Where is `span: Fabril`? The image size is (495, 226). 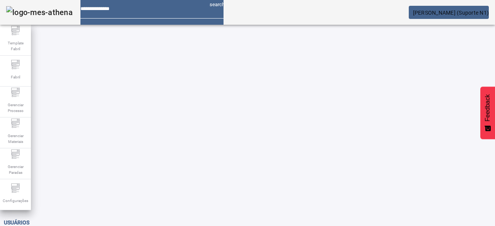 span: Fabril is located at coordinates (15, 77).